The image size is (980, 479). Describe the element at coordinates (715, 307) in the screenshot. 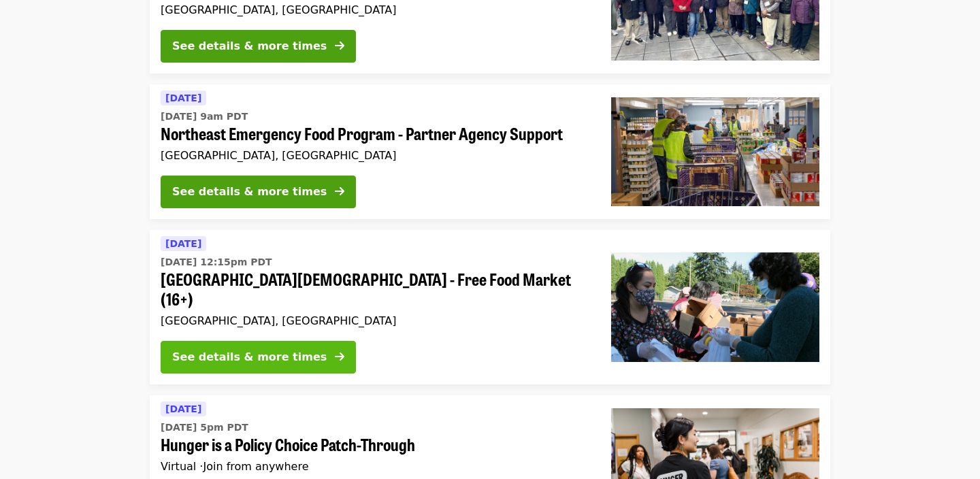

I see `img: Beaverton First United Methodist Church - Free Food Market (16+) organized by Oregon Food Bank` at that location.